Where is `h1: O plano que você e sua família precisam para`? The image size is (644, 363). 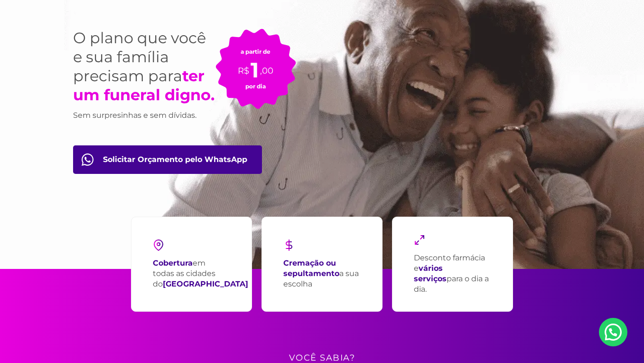 h1: O plano que você e sua família precisam para is located at coordinates (144, 66).